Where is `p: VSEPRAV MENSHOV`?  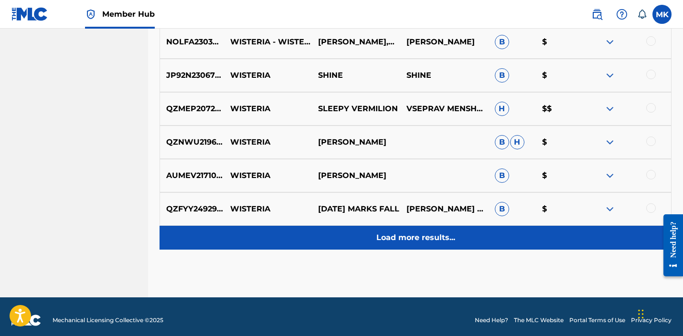 p: VSEPRAV MENSHOV is located at coordinates (444, 109).